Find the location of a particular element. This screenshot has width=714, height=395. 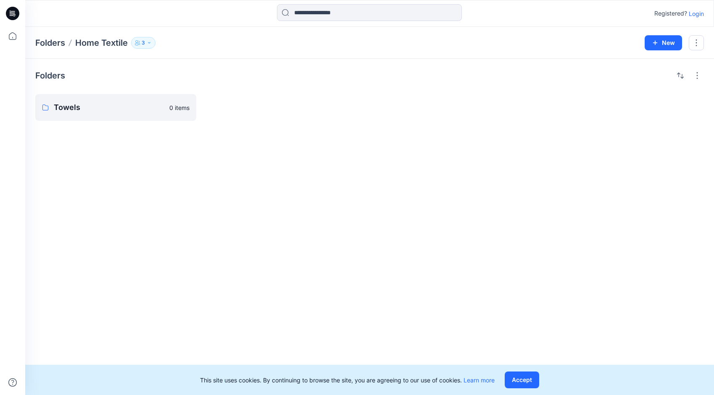

p: 3 is located at coordinates (143, 43).